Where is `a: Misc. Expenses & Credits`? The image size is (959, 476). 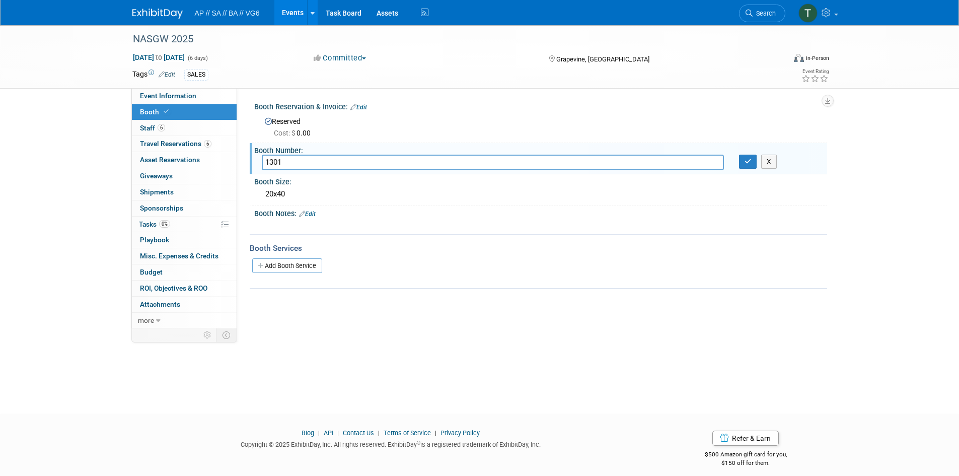
a: Misc. Expenses & Credits is located at coordinates (184, 256).